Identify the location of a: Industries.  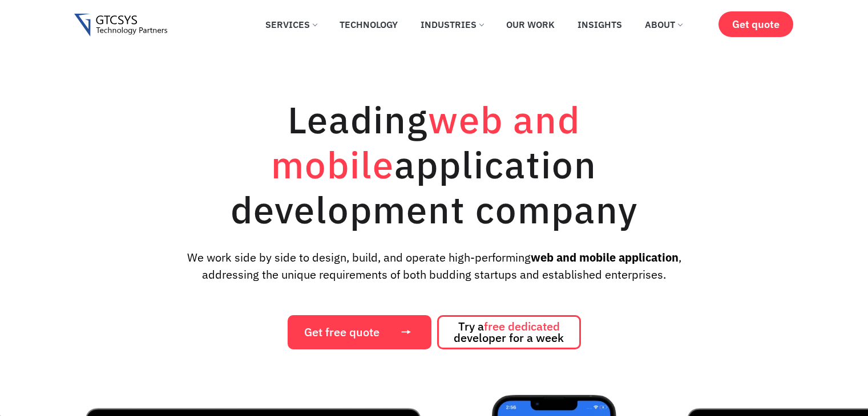
(452, 24).